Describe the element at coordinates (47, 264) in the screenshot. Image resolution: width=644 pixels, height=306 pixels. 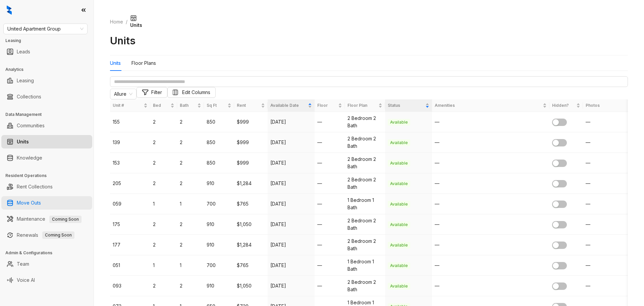
I see `li: Team` at that location.